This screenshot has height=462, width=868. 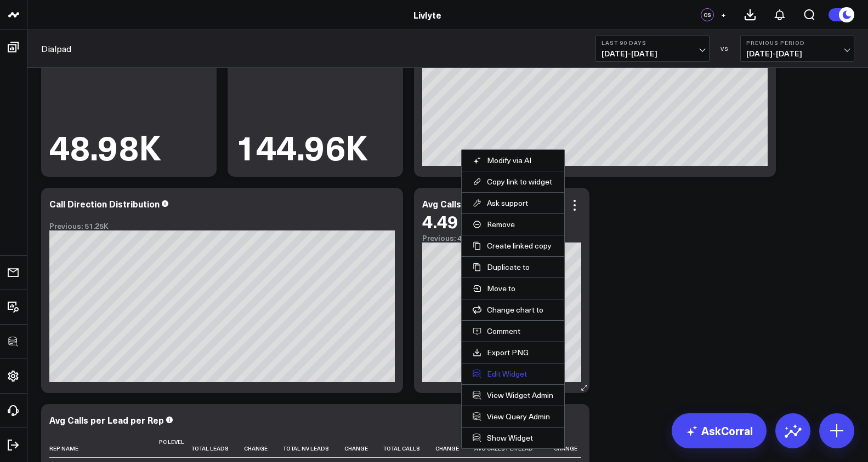 I want to click on a: Export PNG, so click(x=512, y=353).